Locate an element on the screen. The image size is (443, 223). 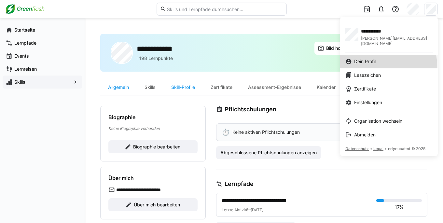
span: Datenschutz is located at coordinates (357, 148).